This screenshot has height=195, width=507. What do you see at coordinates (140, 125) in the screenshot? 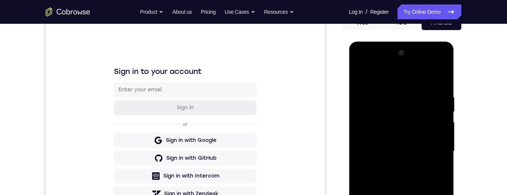
I see `button: Sign in with Google` at bounding box center [140, 125].